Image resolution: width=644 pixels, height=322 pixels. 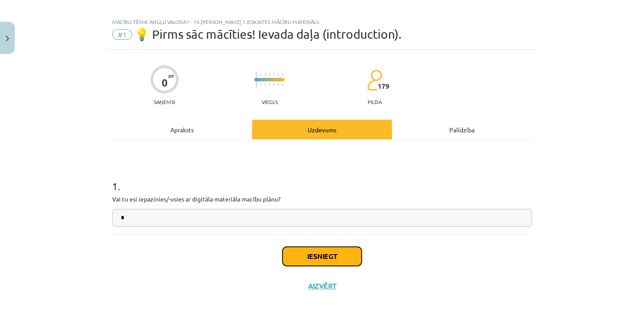 What do you see at coordinates (462, 129) in the screenshot?
I see `div: Palīdzība` at bounding box center [462, 129].